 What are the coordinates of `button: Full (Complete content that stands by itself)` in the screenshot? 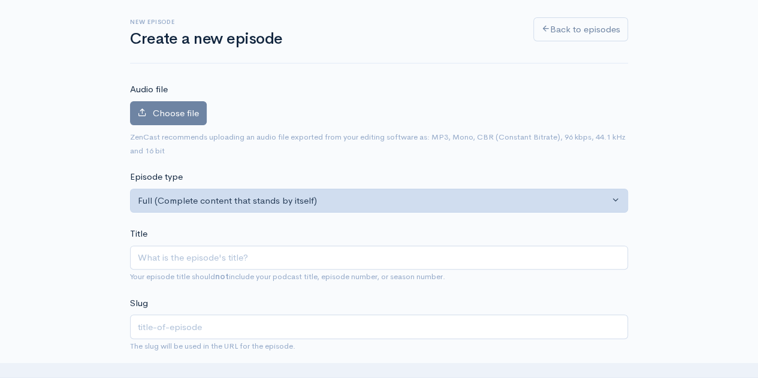 It's located at (379, 201).